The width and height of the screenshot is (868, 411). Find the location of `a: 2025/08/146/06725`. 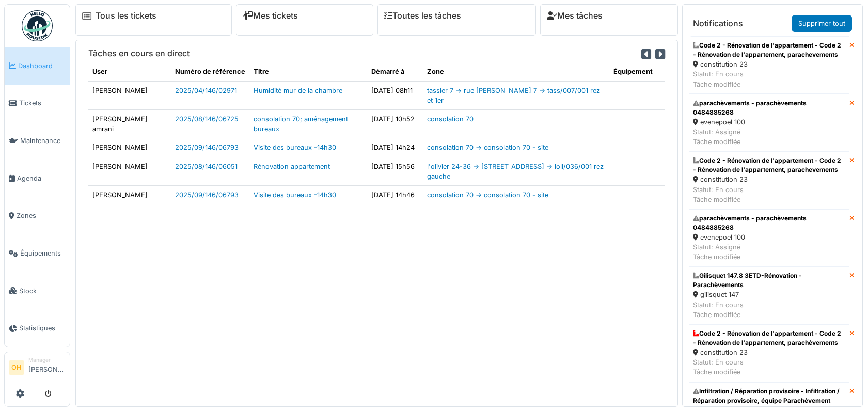

a: 2025/08/146/06725 is located at coordinates (207, 119).